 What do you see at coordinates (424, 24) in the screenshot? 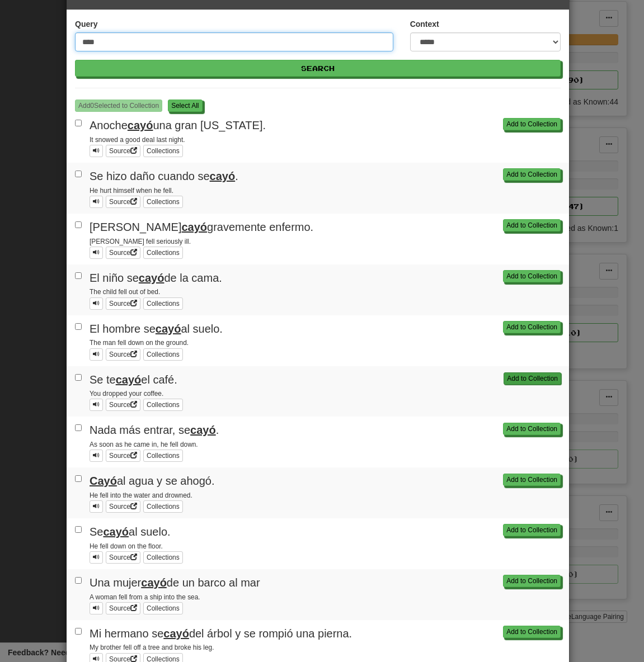
I see `label: Context` at bounding box center [424, 24].